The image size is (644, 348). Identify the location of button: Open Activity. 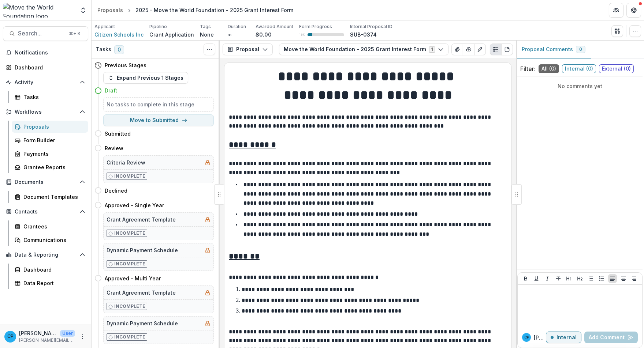
(45, 82).